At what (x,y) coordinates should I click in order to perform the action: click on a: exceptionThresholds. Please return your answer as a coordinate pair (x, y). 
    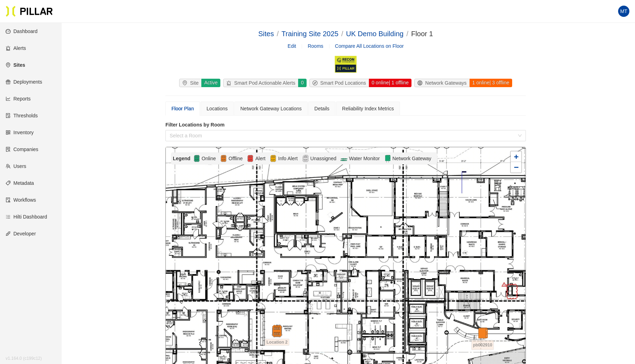
    Looking at the image, I should click on (22, 116).